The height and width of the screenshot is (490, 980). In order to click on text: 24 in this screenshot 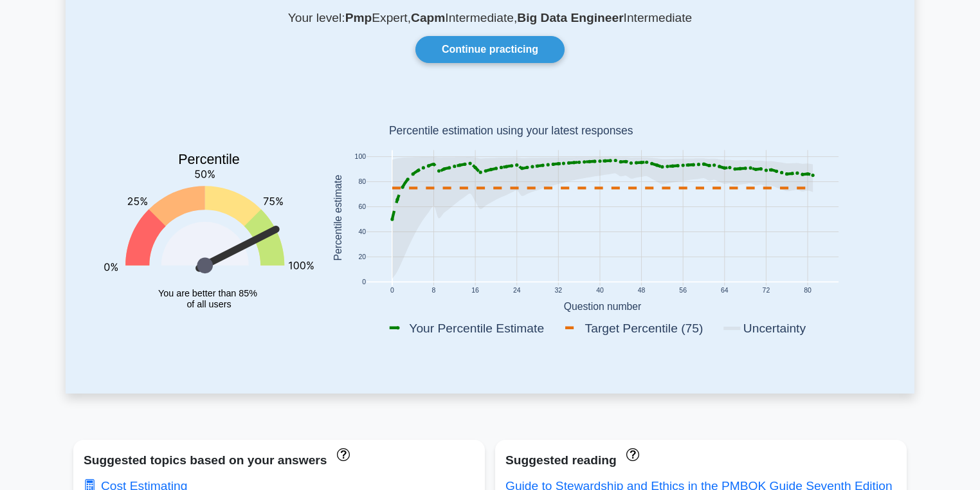, I will do `click(517, 290)`.